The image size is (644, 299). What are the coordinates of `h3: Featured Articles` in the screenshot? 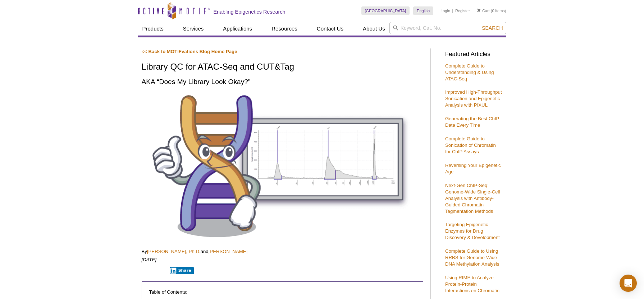 It's located at (474, 54).